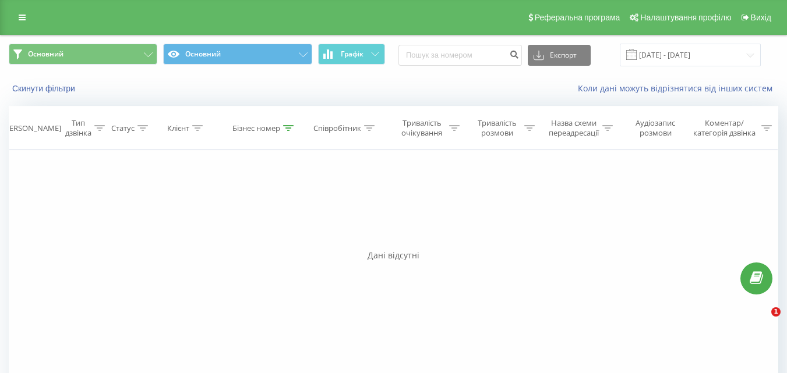 This screenshot has width=787, height=373. I want to click on div: Тривалість розмови, so click(497, 128).